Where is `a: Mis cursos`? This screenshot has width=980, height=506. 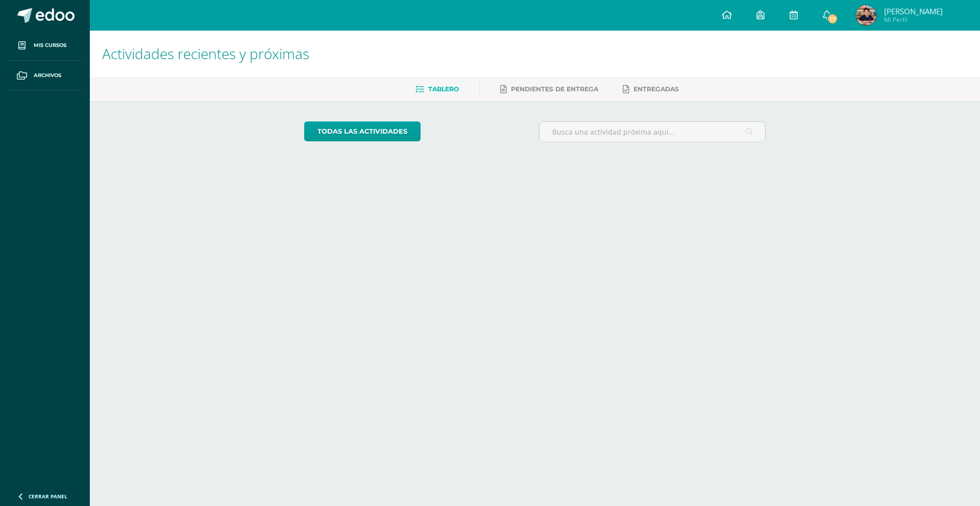 a: Mis cursos is located at coordinates (45, 46).